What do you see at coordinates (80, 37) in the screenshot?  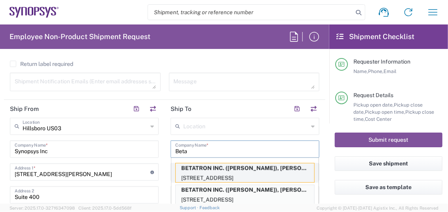 I see `h2: Employee Non-Product Shipment Request` at bounding box center [80, 37].